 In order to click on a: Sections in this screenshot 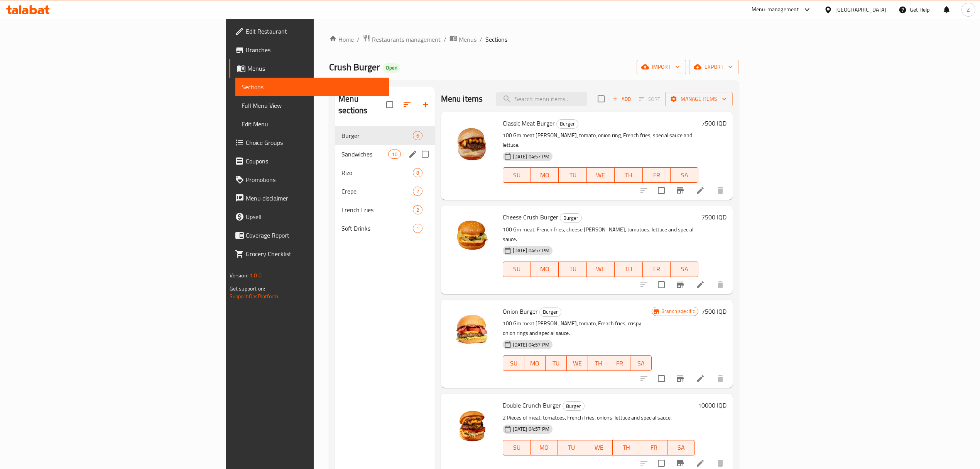, I will do `click(312, 87)`.